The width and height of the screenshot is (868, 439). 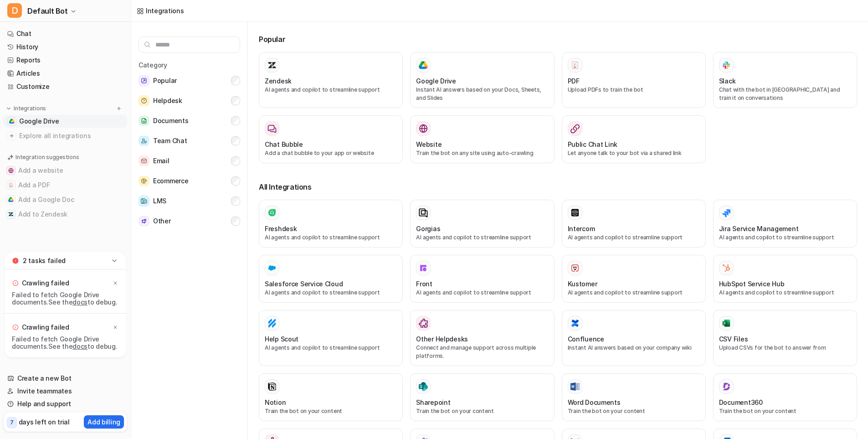 What do you see at coordinates (634, 90) in the screenshot?
I see `p: Upload PDFs to train the bot` at bounding box center [634, 90].